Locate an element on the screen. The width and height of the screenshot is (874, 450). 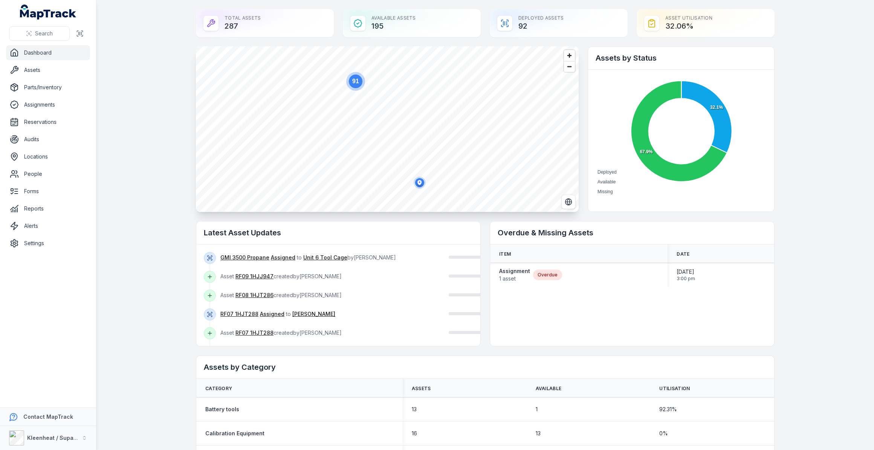
span: Deployed is located at coordinates (607, 172).